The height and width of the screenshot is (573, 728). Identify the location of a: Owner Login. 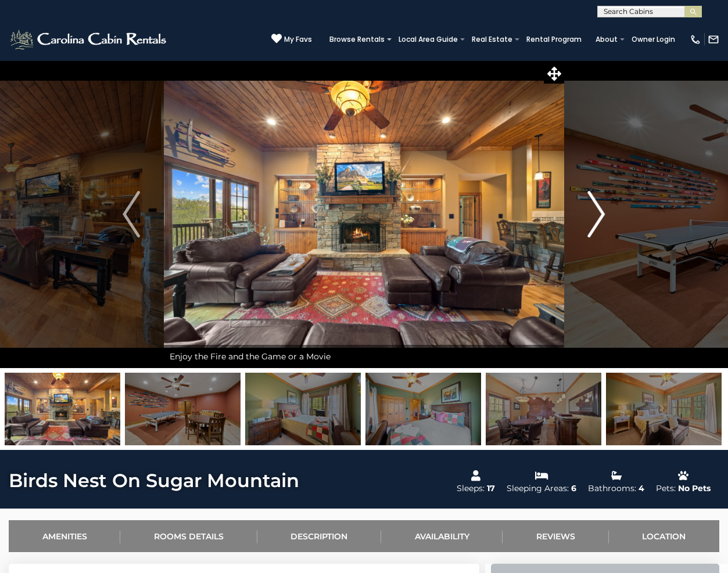
(653, 39).